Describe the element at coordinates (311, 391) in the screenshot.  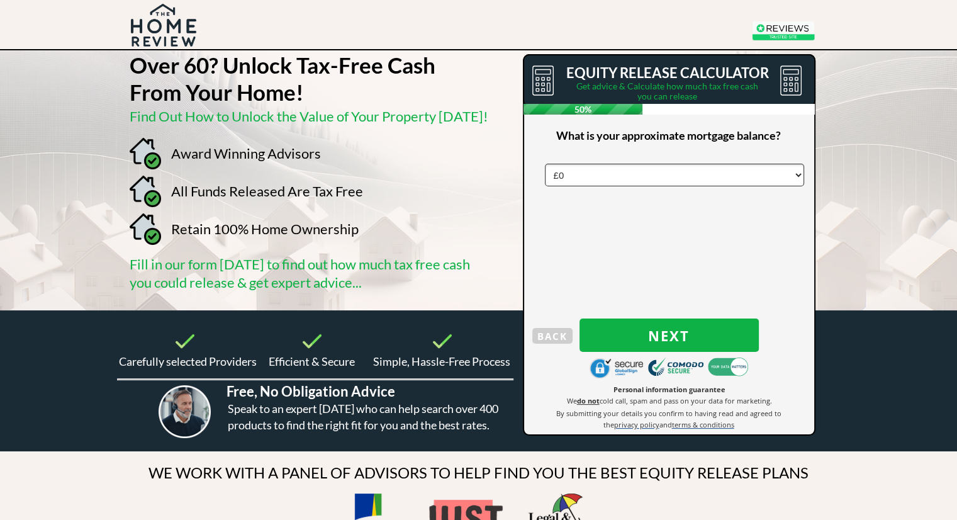
I see `span: Free, No Obligation Advice` at that location.